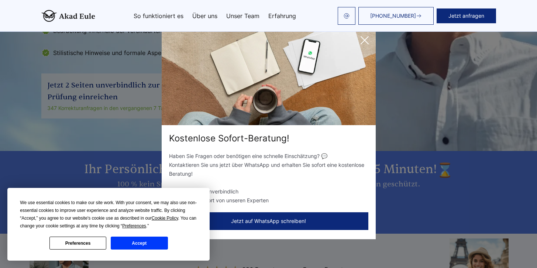 Image resolution: width=537 pixels, height=268 pixels. I want to click on button: Jetzt auf WhatsApp schreiben!, so click(269, 221).